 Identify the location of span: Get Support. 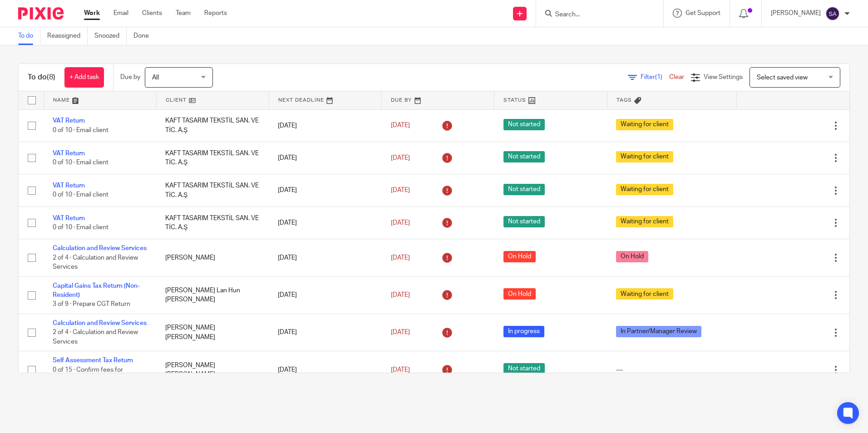
(703, 13).